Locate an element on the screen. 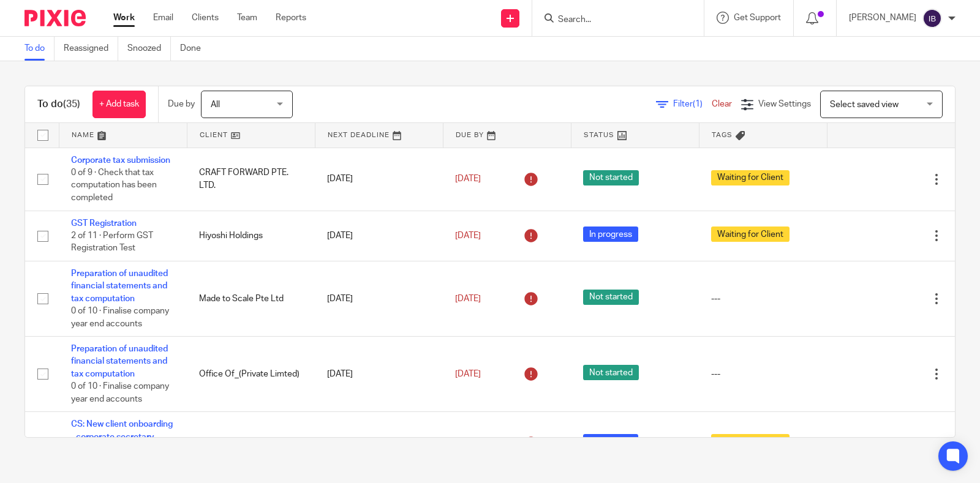  h1: To do is located at coordinates (59, 104).